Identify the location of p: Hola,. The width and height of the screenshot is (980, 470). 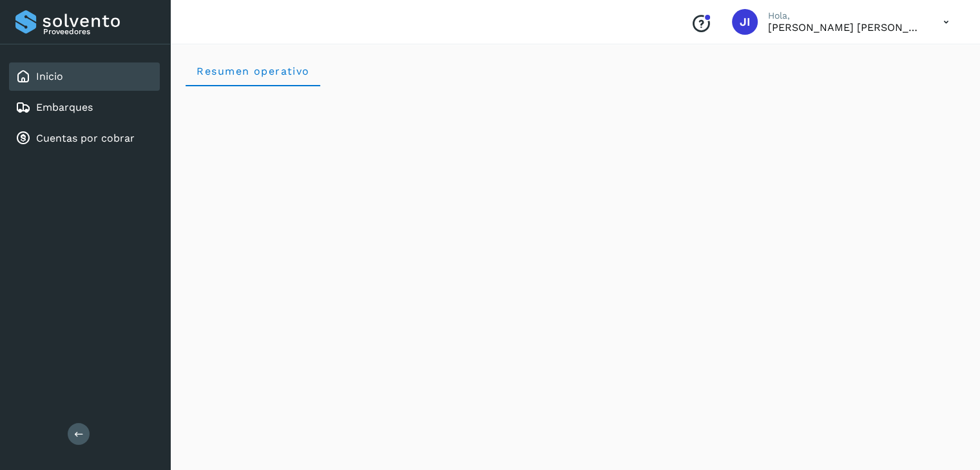
(845, 15).